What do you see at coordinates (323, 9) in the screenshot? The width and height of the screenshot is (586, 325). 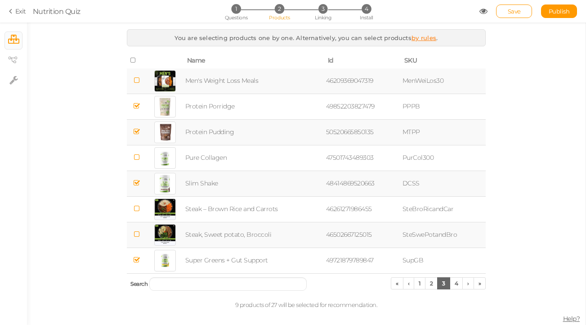 I see `span: 3` at bounding box center [323, 9].